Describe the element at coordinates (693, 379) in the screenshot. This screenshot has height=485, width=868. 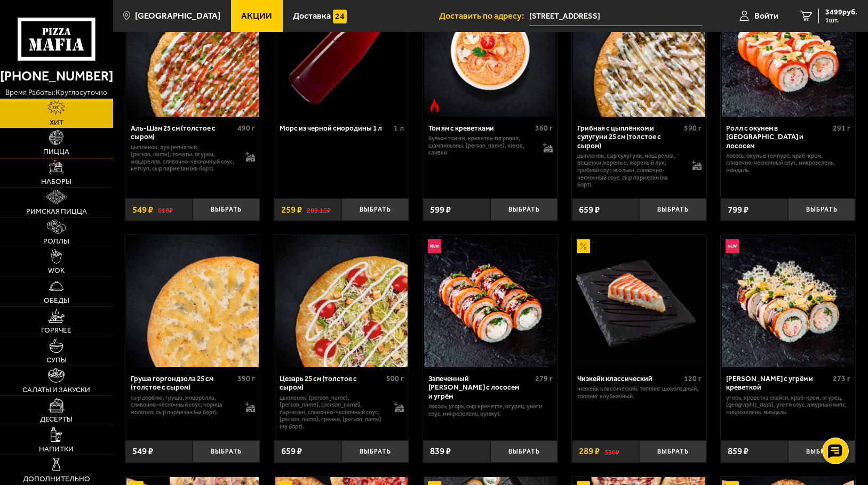
I see `span: 120 г` at that location.